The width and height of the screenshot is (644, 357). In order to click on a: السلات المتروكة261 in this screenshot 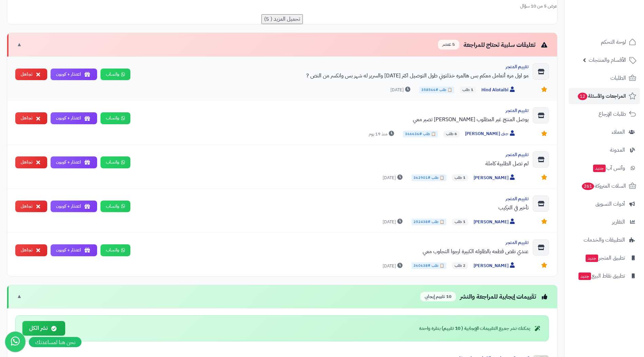, I will do `click(604, 186)`.